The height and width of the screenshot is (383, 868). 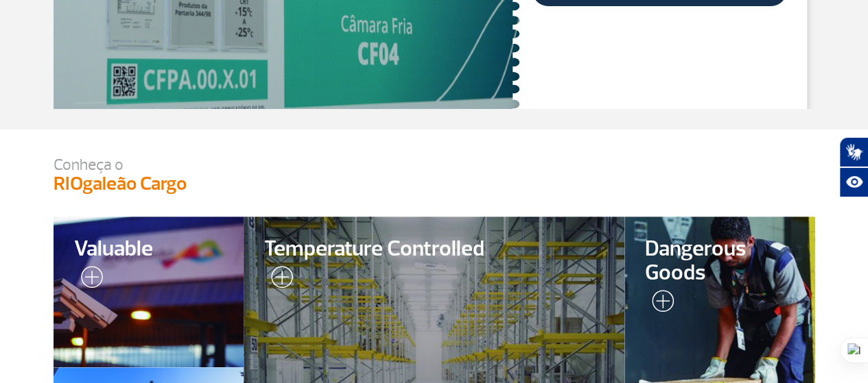 What do you see at coordinates (853, 182) in the screenshot?
I see `button: Abrir recursos assistivos.` at bounding box center [853, 182].